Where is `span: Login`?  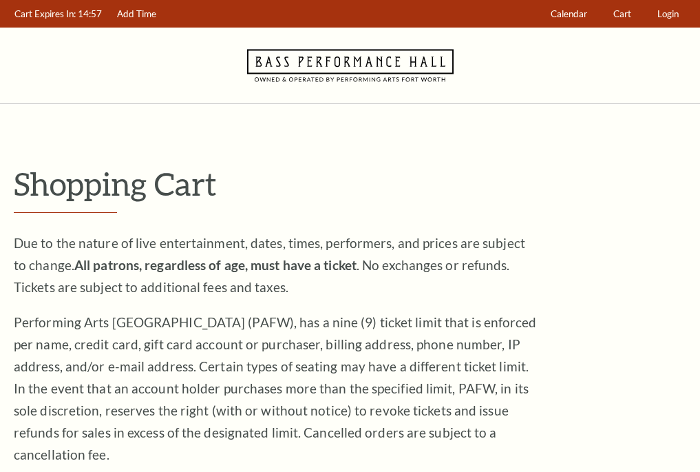 span: Login is located at coordinates (668, 14).